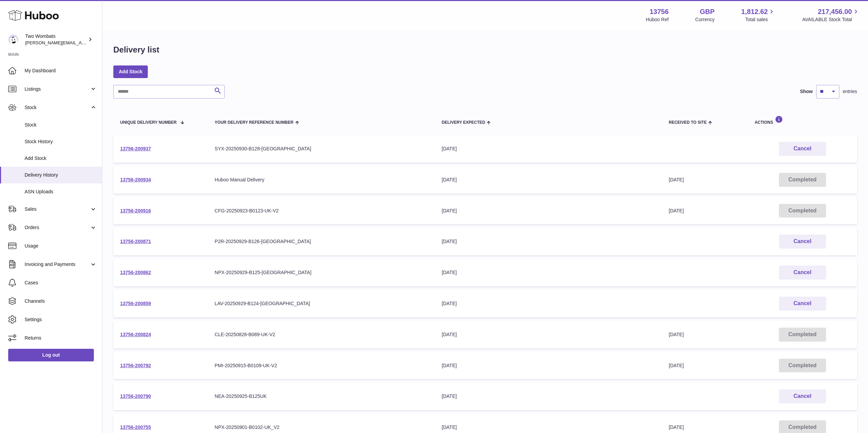 Image resolution: width=868 pixels, height=433 pixels. What do you see at coordinates (136, 50) in the screenshot?
I see `h1: Delivery list` at bounding box center [136, 50].